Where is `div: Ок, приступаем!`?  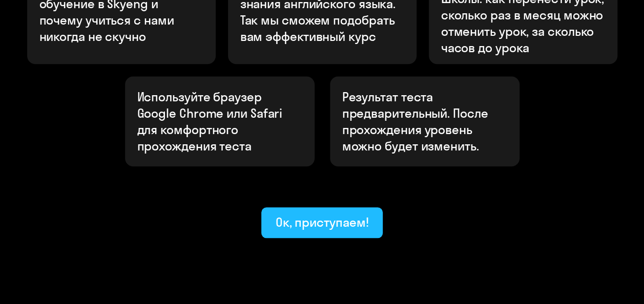 div: Ок, приступаем! is located at coordinates (322, 222).